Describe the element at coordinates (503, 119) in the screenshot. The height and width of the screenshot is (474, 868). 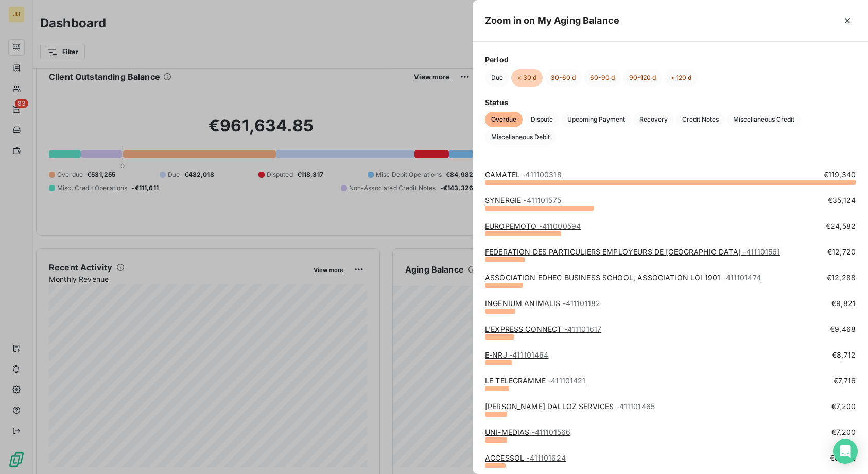
I see `button: Overdue` at that location.